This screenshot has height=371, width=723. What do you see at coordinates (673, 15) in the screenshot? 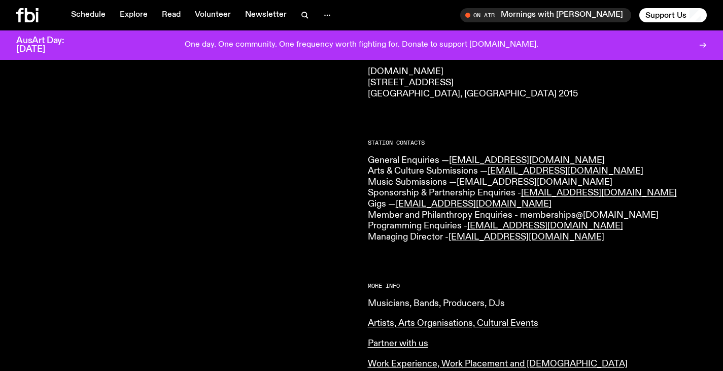
I see `button: Support Us` at bounding box center [673, 15].